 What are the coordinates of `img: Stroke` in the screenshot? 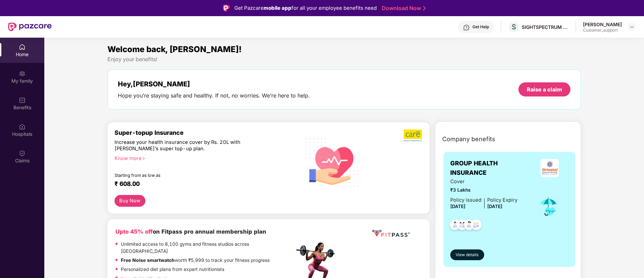 It's located at (424, 8).